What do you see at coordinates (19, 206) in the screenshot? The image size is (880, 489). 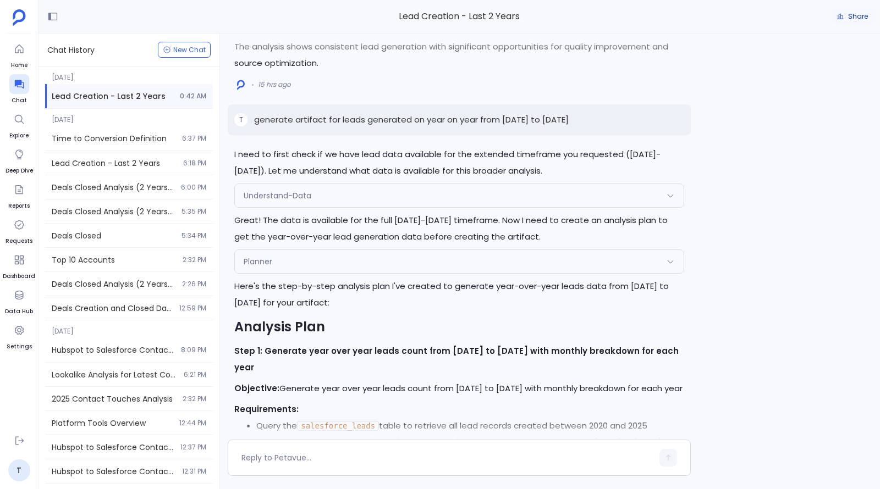 I see `span: Reports` at bounding box center [19, 206].